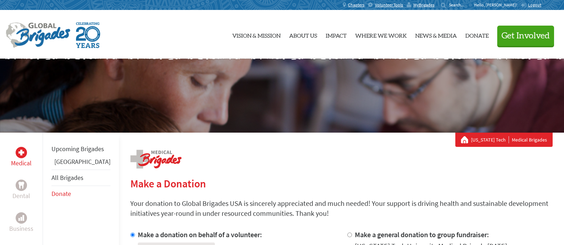  Describe the element at coordinates (21, 157) in the screenshot. I see `a: MedicalMedical` at that location.